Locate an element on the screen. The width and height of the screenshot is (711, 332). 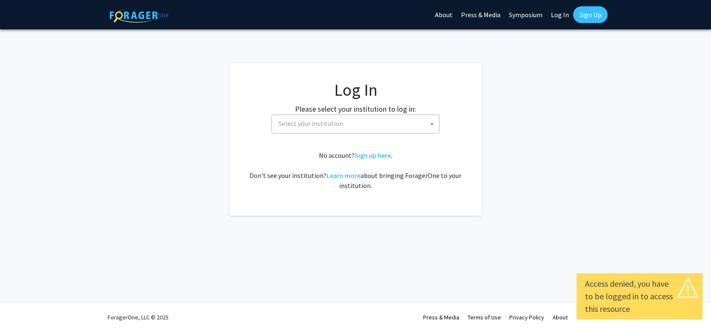
a: Learn more about bringing ForagerOne to your institution is located at coordinates (343, 176).